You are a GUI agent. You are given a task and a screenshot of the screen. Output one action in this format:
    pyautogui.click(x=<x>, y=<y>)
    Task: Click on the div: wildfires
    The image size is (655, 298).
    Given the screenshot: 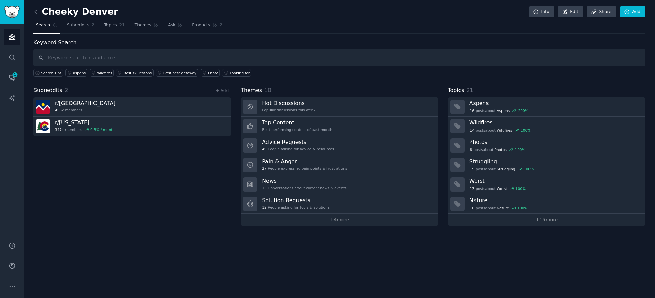 What is the action you would take?
    pyautogui.click(x=105, y=73)
    